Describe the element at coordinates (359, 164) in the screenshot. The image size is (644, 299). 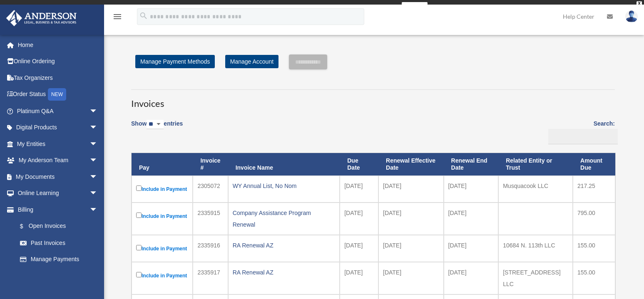
I see `th: Due Date: activate to sort column ascending` at that location.